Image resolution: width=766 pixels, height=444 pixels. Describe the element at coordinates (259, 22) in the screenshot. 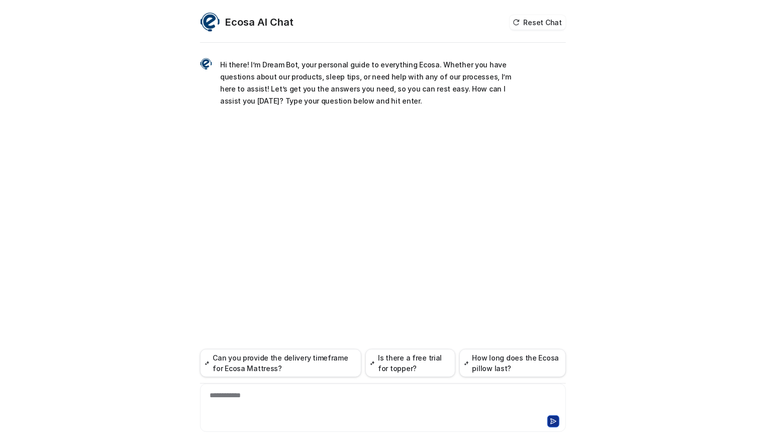

I see `h2: Ecosa AI Chat` at that location.